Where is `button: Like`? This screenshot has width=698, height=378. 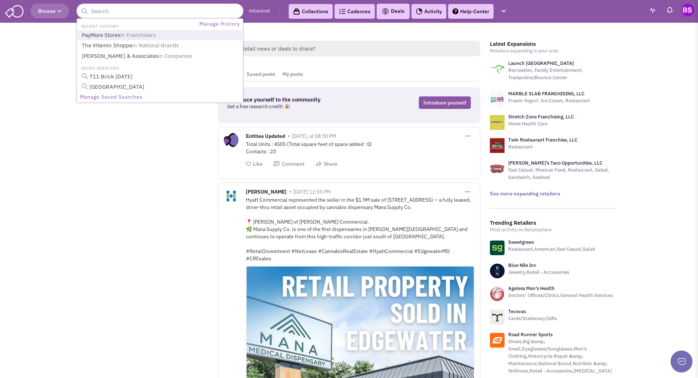 button: Like is located at coordinates (254, 164).